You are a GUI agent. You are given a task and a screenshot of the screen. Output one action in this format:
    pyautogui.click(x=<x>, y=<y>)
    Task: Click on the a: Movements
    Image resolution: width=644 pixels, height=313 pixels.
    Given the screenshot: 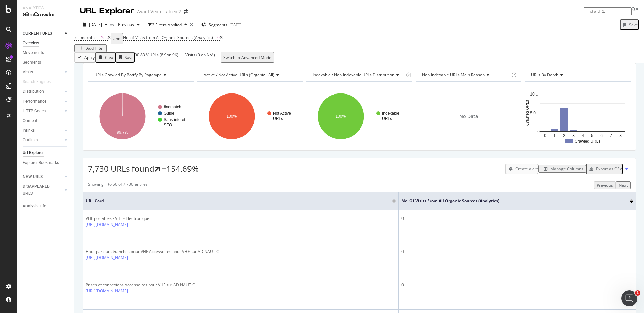 What is the action you would take?
    pyautogui.click(x=46, y=53)
    